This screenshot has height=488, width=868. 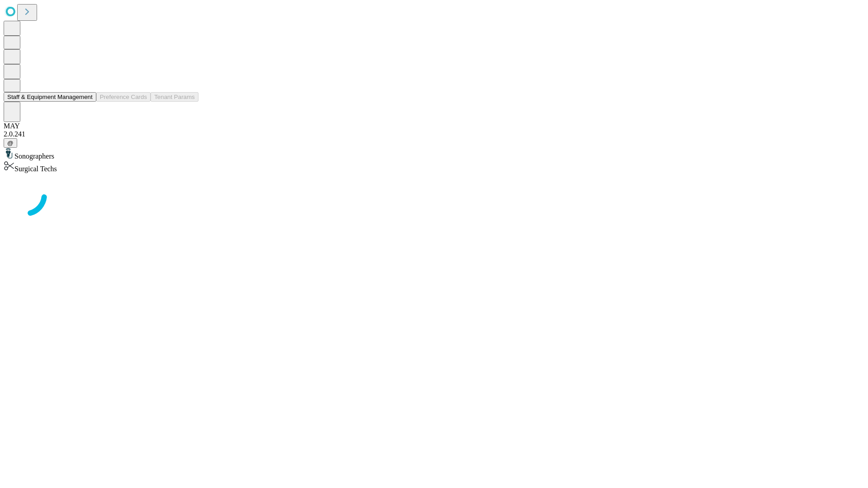 I want to click on div: MAY, so click(x=434, y=126).